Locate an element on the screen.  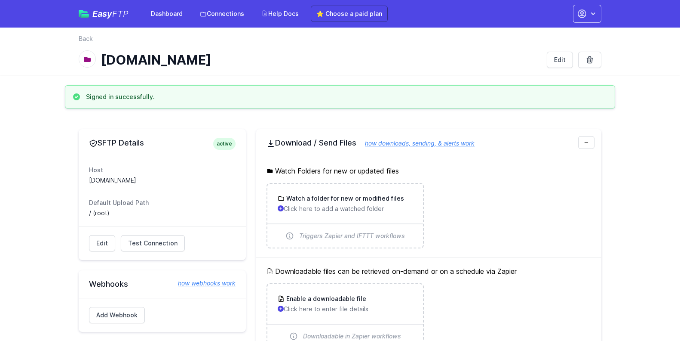
a: how webhooks work is located at coordinates (203, 283).